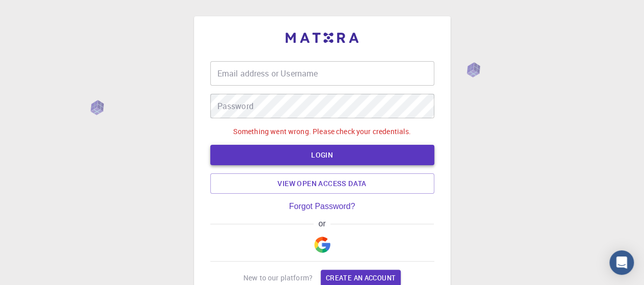 Image resolution: width=644 pixels, height=285 pixels. Describe the element at coordinates (278, 278) in the screenshot. I see `p: New to our platform?` at that location.